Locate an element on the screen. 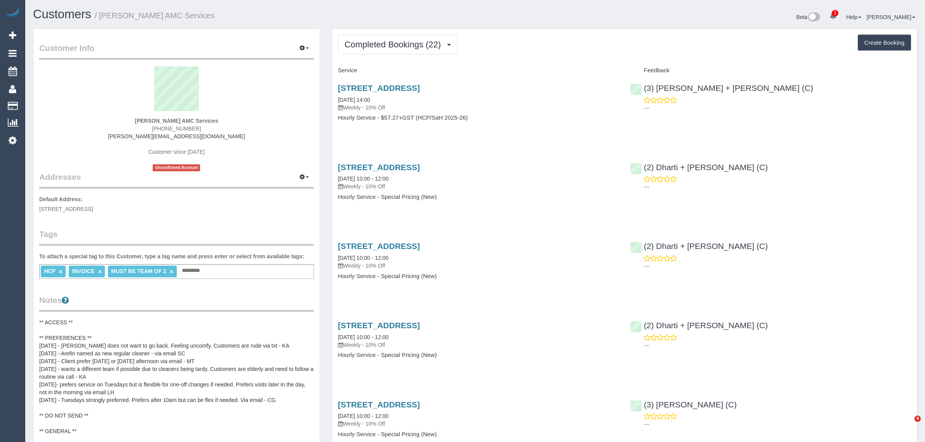 This screenshot has height=442, width=925. button: Create Booking is located at coordinates (885, 43).